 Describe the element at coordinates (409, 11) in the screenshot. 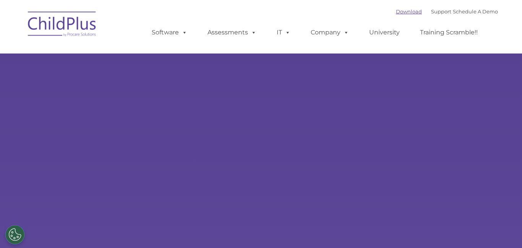

I see `a: Download` at that location.